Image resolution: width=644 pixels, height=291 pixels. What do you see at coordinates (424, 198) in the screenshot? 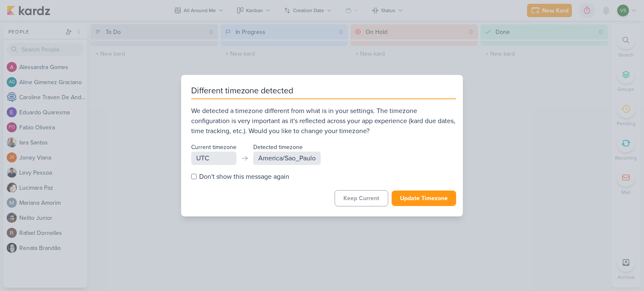
I see `button: Update Timezone` at bounding box center [424, 198].